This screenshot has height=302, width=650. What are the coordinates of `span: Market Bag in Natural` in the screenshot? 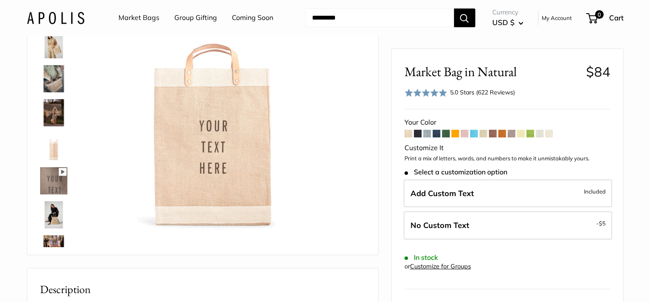 It's located at (492, 72).